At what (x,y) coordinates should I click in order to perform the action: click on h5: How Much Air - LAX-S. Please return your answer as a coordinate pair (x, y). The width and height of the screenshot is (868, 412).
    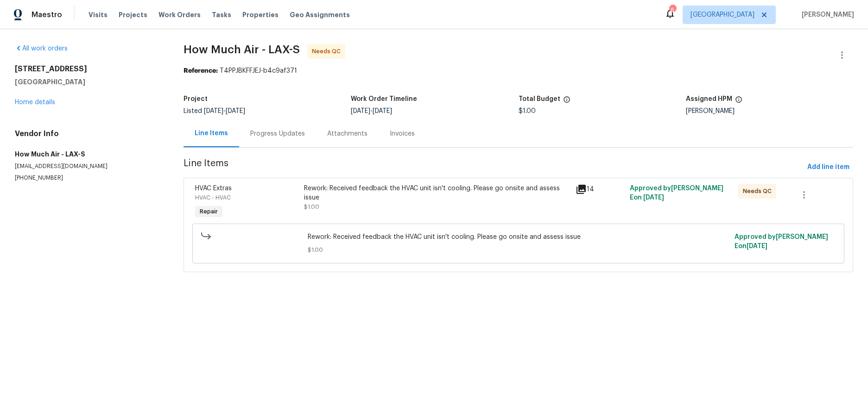
    Looking at the image, I should click on (88, 154).